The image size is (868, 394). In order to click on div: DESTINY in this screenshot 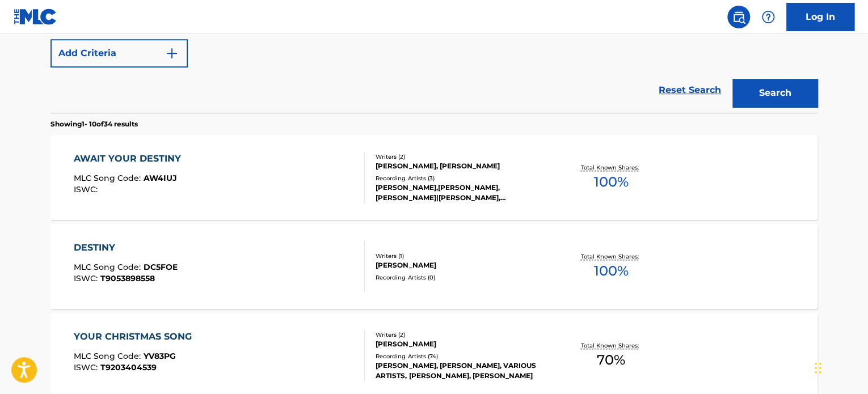, I will do `click(125, 248)`.